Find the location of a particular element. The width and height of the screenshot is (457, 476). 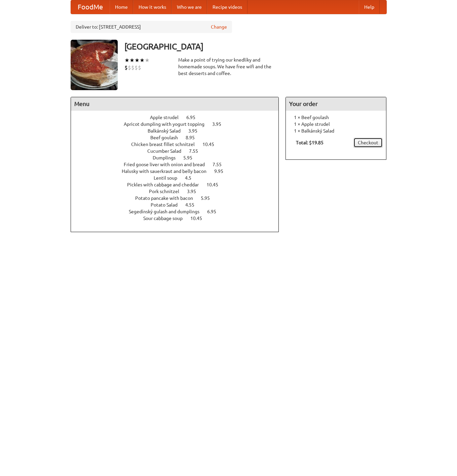

b: Total: $19.85 is located at coordinates (310, 143).